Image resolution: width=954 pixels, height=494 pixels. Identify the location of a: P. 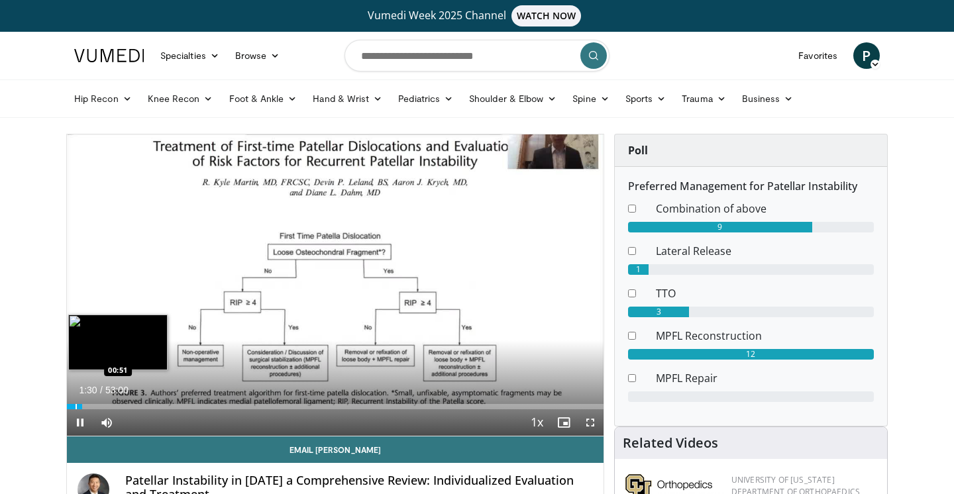
(866, 56).